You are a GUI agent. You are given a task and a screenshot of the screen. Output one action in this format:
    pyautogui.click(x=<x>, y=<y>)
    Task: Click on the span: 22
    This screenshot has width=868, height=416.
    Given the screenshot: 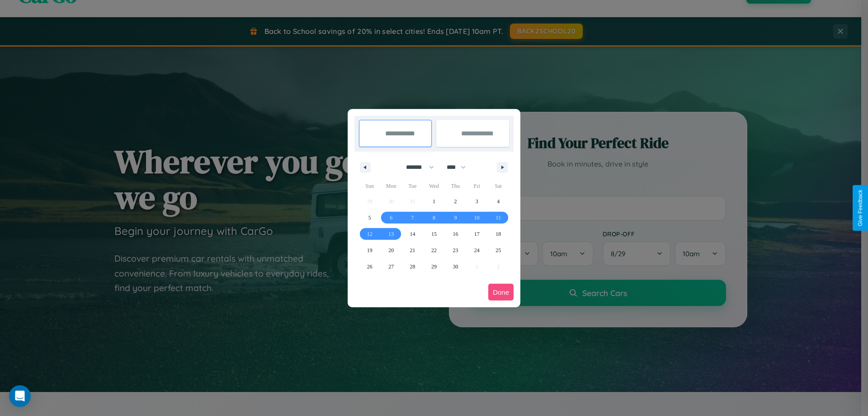 What is the action you would take?
    pyautogui.click(x=434, y=250)
    